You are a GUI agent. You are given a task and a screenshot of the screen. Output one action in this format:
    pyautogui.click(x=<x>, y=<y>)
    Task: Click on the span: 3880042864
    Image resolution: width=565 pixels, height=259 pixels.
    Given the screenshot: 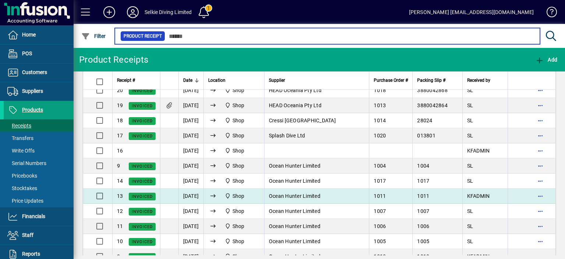 What is the action you would take?
    pyautogui.click(x=432, y=105)
    